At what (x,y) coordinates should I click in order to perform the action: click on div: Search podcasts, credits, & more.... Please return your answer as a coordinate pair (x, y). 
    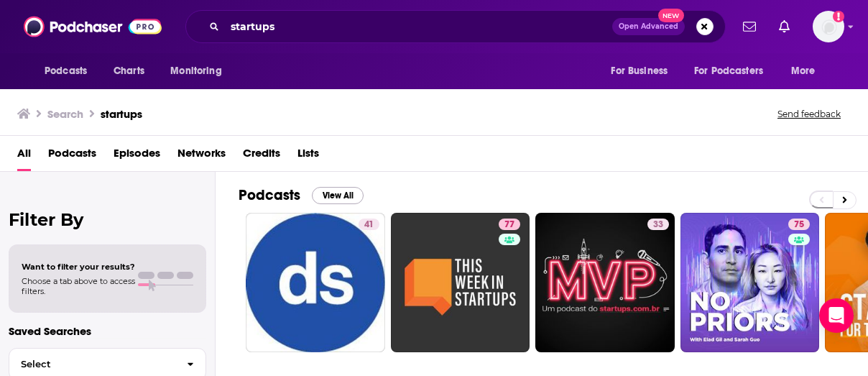
    Looking at the image, I should click on (456, 27).